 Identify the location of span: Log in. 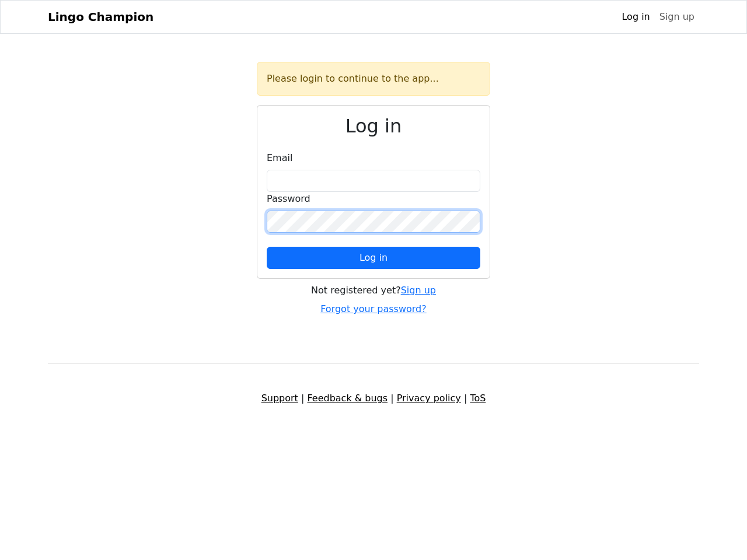
(373, 257).